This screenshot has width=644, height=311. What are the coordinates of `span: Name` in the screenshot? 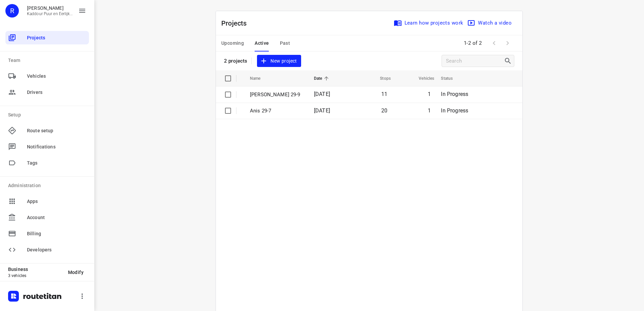 It's located at (260, 78).